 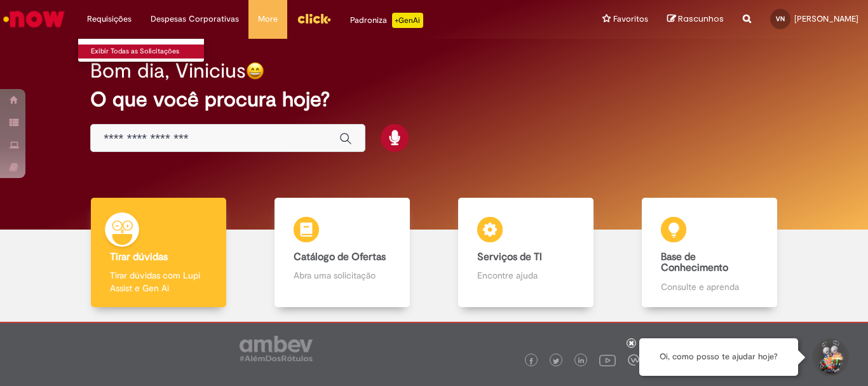 What do you see at coordinates (33, 19) in the screenshot?
I see `img: ServiceNow` at bounding box center [33, 19].